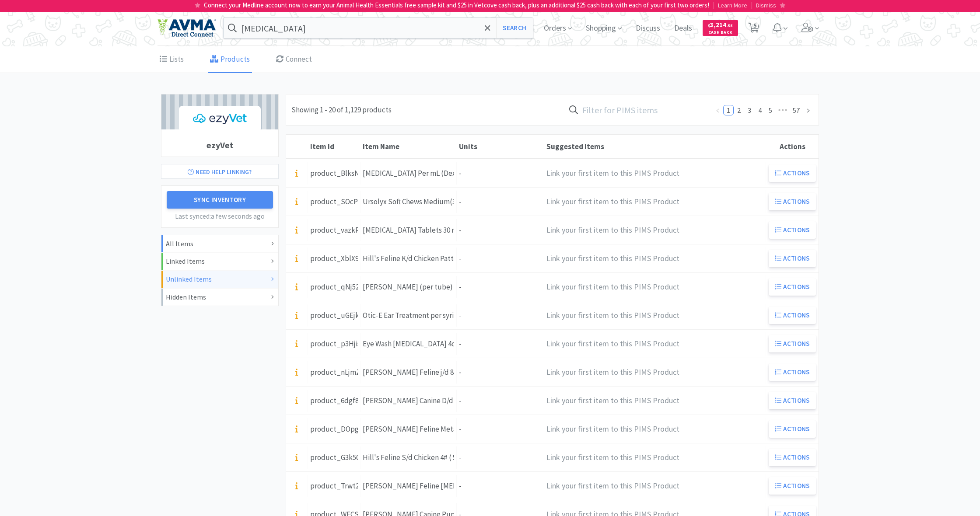 This screenshot has width=980, height=516. I want to click on div: Suggested Items, so click(655, 147).